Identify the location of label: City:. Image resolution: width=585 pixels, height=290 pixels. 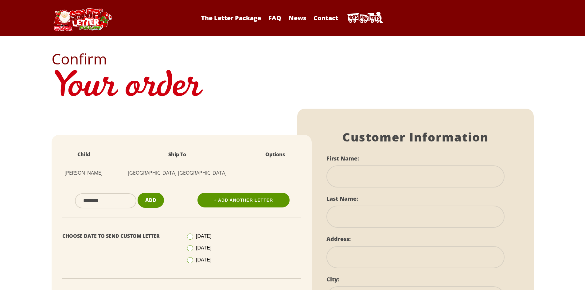
(333, 279).